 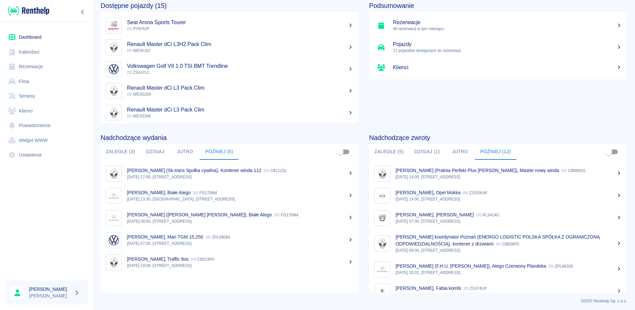 I want to click on a: Powiadomienia, so click(x=46, y=125).